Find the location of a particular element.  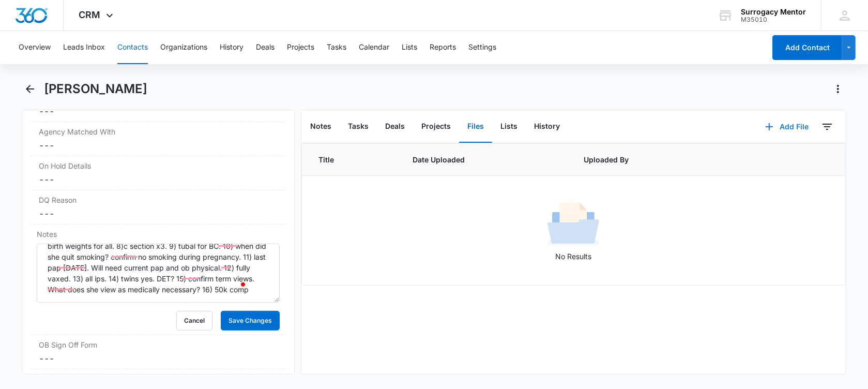

button: Add File is located at coordinates (787, 127).